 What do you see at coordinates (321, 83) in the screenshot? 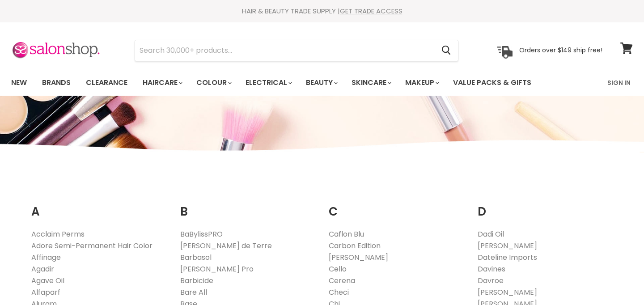
I see `a: Beauty` at bounding box center [321, 83].